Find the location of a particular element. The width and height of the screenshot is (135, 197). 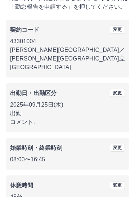

p: 出勤 is located at coordinates (67, 114).